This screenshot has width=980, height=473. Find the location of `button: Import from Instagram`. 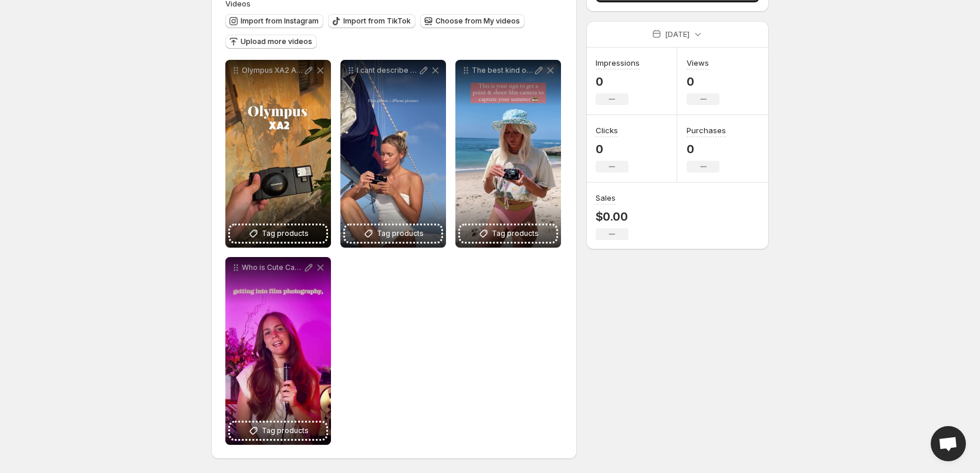

button: Import from Instagram is located at coordinates (274, 21).